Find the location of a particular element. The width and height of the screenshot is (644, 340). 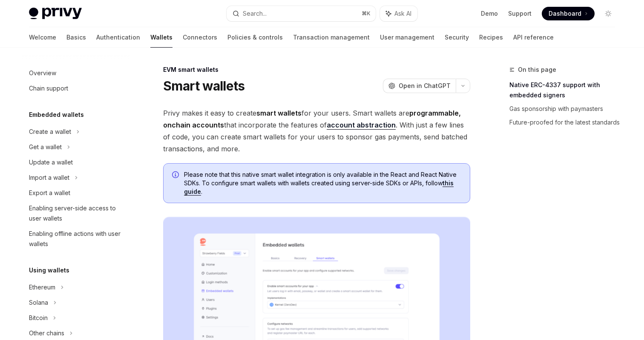

span: Please note that this native smart wallet integration is only available in the React and React Na... is located at coordinates (322, 184).